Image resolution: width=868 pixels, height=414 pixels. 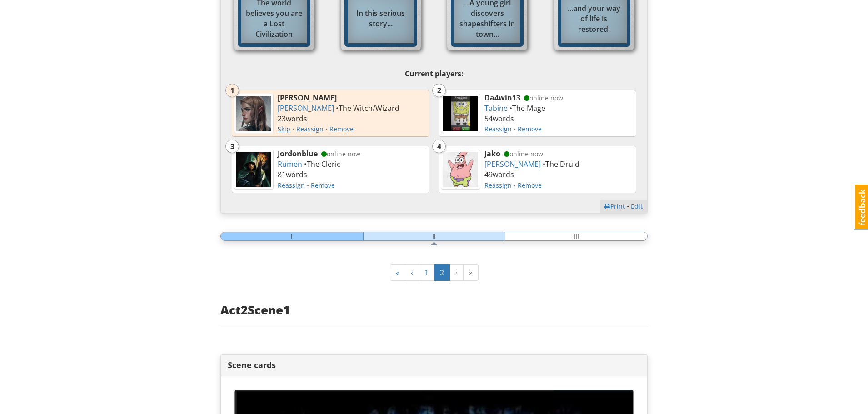 I want to click on span: 54 word s, so click(x=499, y=118).